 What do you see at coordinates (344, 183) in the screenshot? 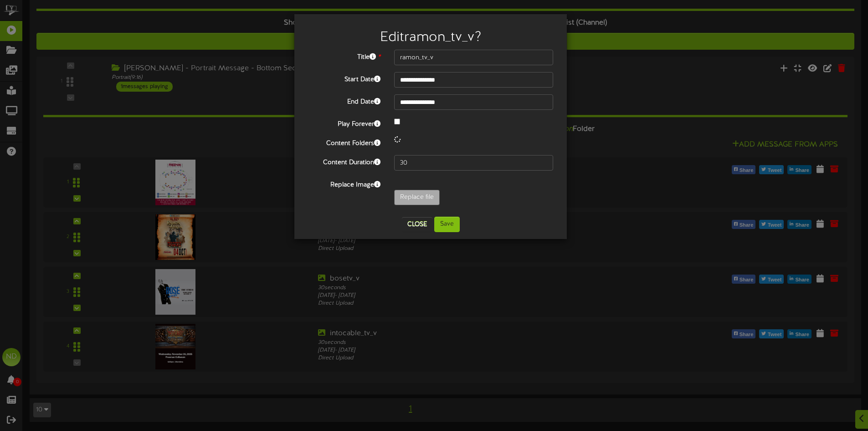
I see `label: Replace Image` at bounding box center [344, 183].